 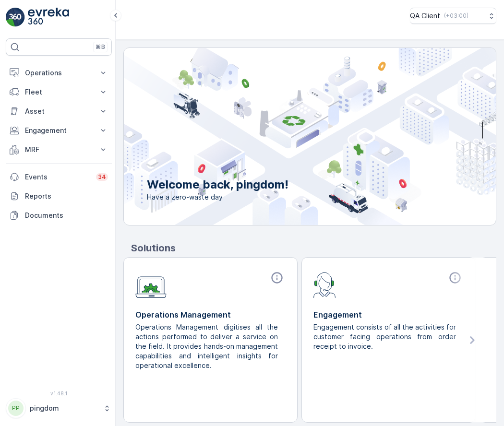 What do you see at coordinates (456, 16) in the screenshot?
I see `p: ( +03:00 )` at bounding box center [456, 16].